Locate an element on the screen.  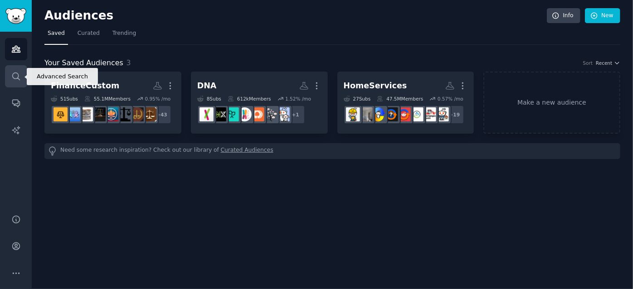
img: AskHR is located at coordinates (73, 114).